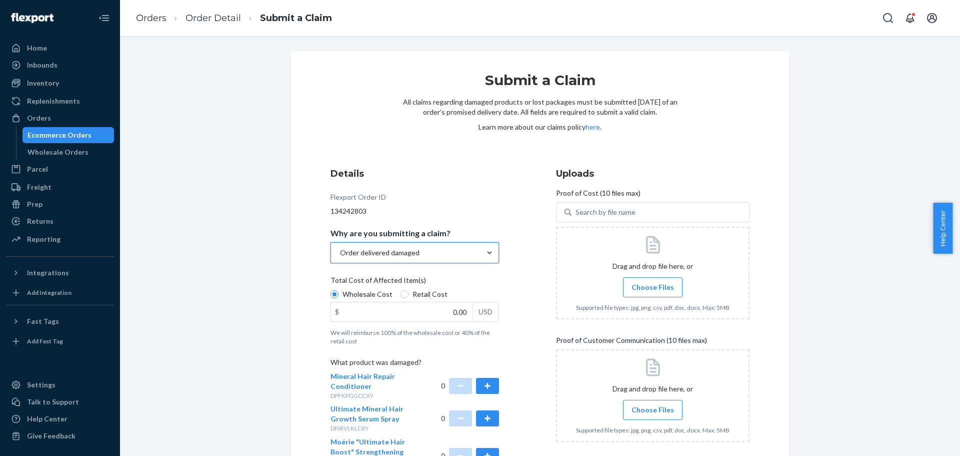 The width and height of the screenshot is (960, 456). Describe the element at coordinates (373, 428) in the screenshot. I see `p: DPJRVLKLCRY` at that location.